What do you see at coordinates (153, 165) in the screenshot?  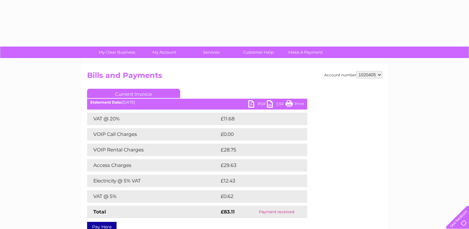 I see `td: Access Charges` at bounding box center [153, 165].